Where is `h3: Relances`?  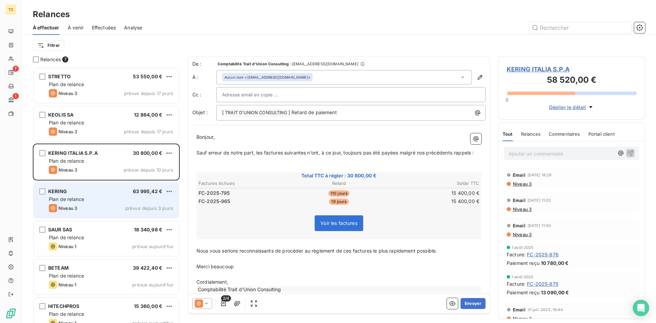 h3: Relances is located at coordinates (51, 14).